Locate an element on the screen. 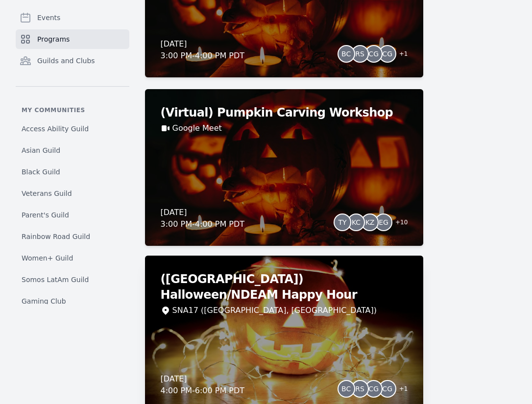 The height and width of the screenshot is (404, 532). span: EG is located at coordinates (384, 222).